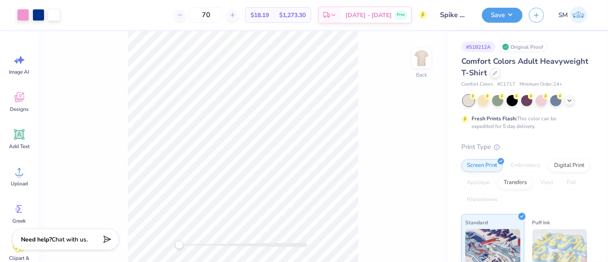  I want to click on div: Accessibility label, so click(179, 245).